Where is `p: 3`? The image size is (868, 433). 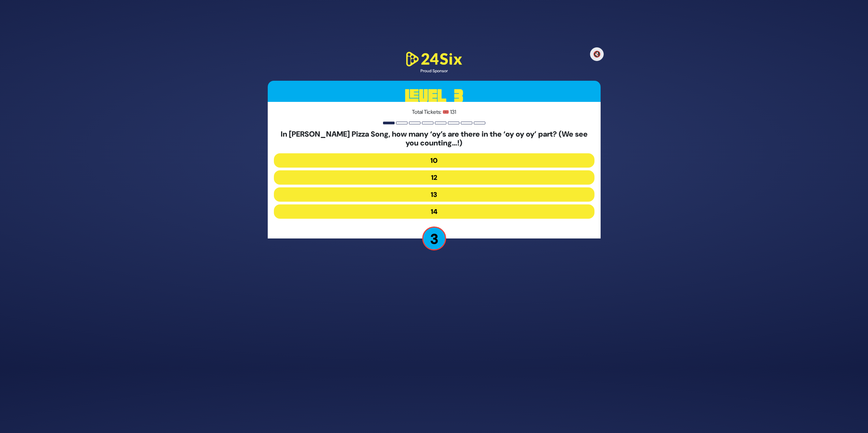 p: 3 is located at coordinates (434, 239).